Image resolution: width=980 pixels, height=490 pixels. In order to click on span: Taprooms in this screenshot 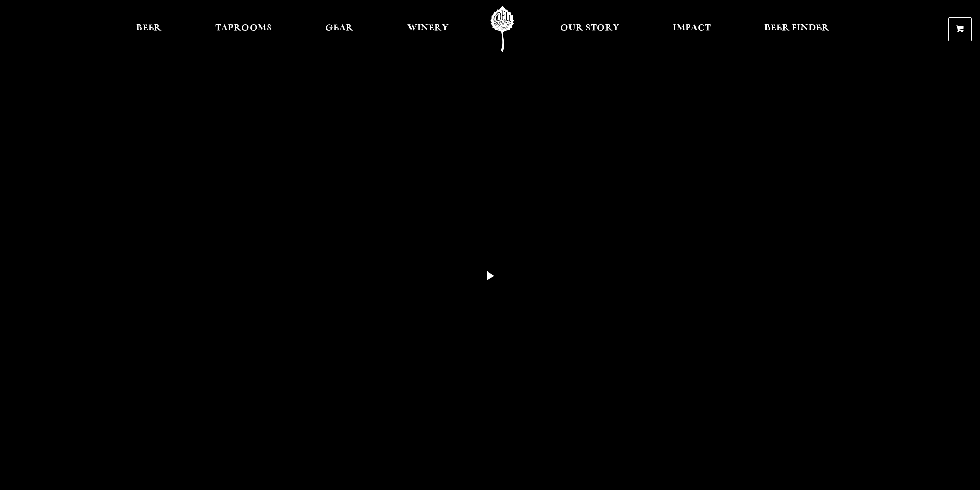, I will do `click(244, 28)`.